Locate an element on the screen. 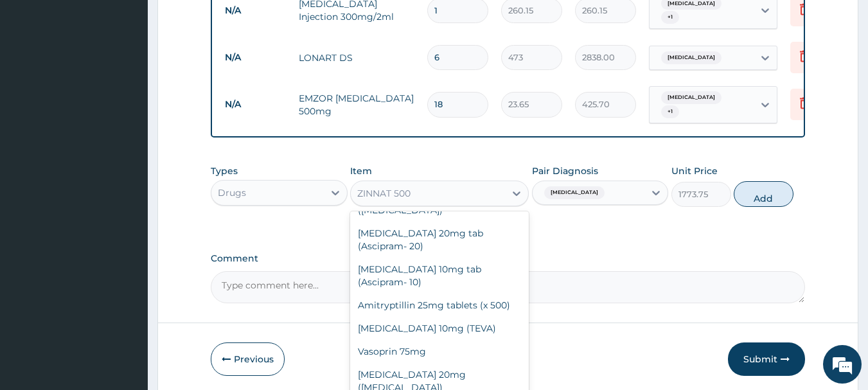  td: LONART DS is located at coordinates (356, 58).